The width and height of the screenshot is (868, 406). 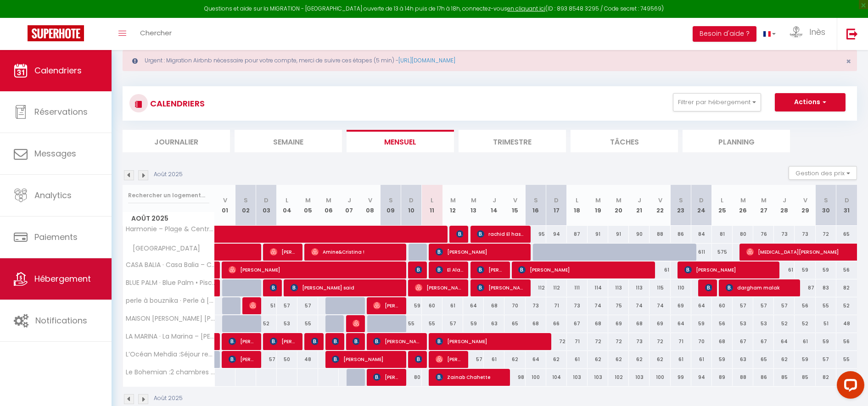 What do you see at coordinates (743, 323) in the screenshot?
I see `div: 53` at bounding box center [743, 323].